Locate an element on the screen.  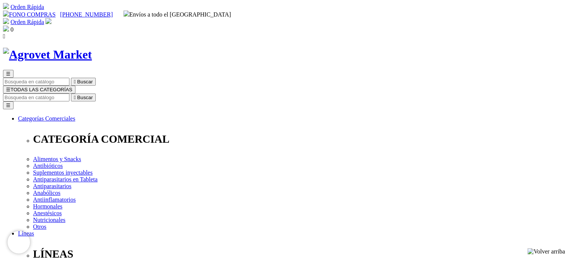
a: Antiinflamatorios is located at coordinates (54, 199).